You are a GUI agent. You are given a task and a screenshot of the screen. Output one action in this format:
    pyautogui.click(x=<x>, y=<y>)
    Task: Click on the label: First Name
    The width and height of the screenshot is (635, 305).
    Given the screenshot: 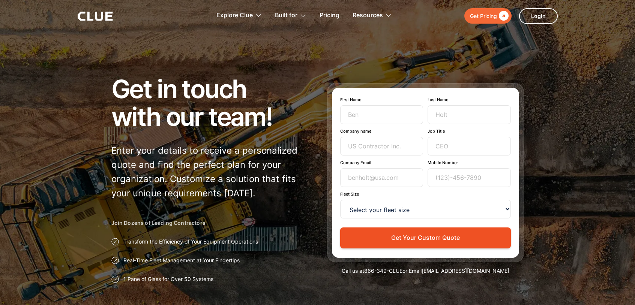 What is the action you would take?
    pyautogui.click(x=382, y=100)
    